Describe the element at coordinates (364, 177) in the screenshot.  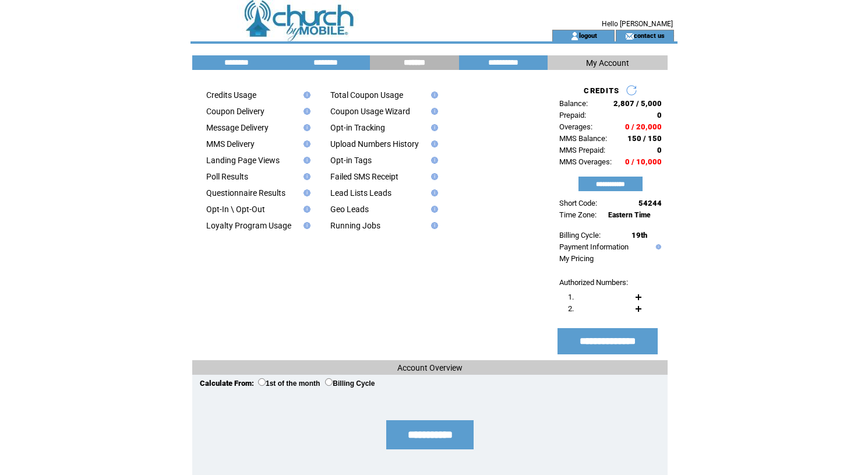
I see `a: Failed SMS Receipt` at that location.